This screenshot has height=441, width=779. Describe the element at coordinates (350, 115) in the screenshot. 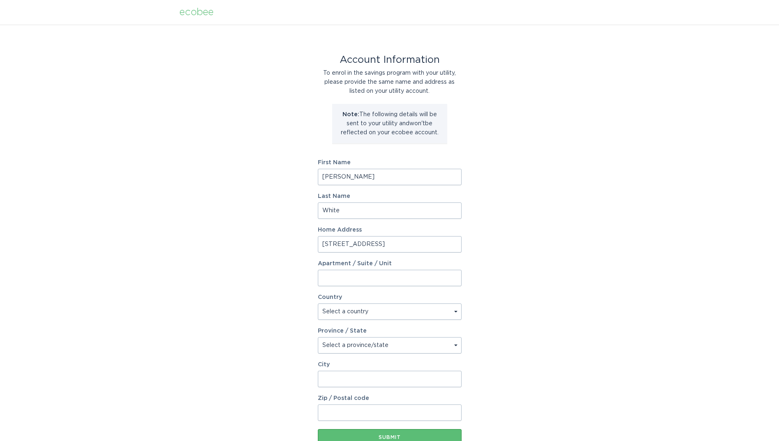

I see `strong: Note:` at that location.